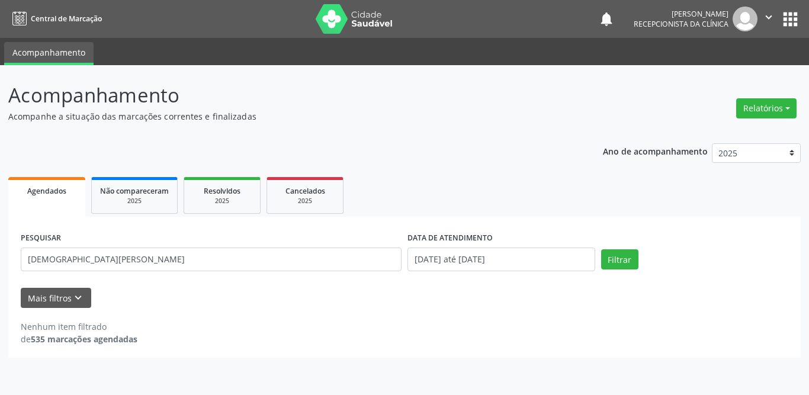 The width and height of the screenshot is (809, 395). What do you see at coordinates (41, 238) in the screenshot?
I see `label: PESQUISAR` at bounding box center [41, 238].